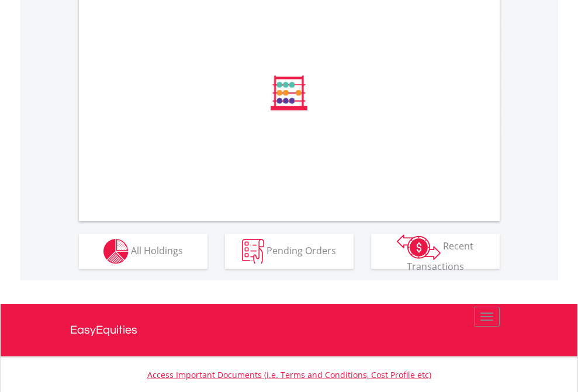 This screenshot has width=578, height=392. I want to click on button: All Holdings, so click(143, 251).